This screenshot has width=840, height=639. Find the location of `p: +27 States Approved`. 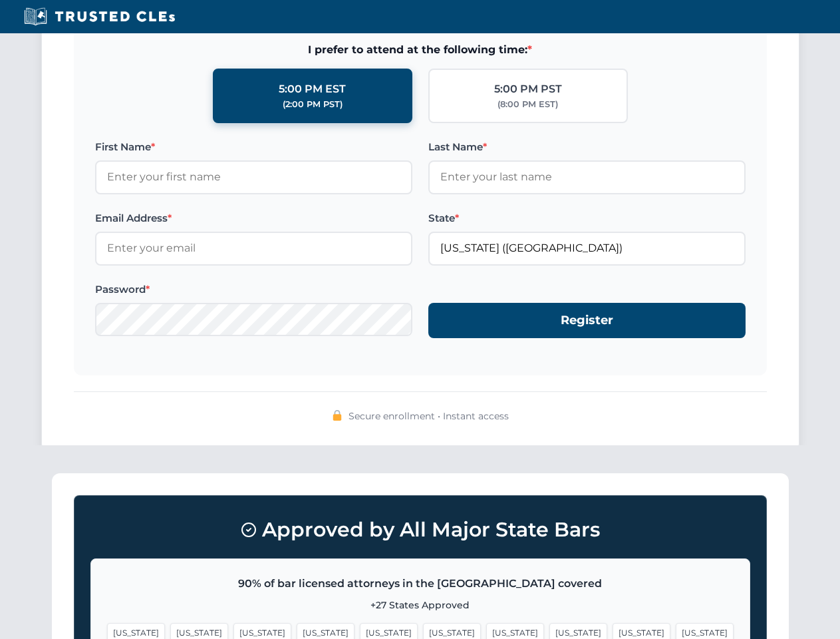

p: +27 States Approved is located at coordinates (420, 605).